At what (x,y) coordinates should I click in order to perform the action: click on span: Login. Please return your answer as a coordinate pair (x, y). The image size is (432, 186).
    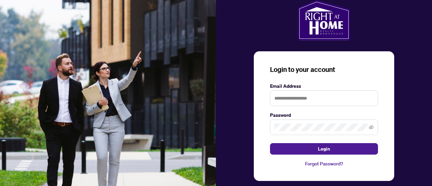
    Looking at the image, I should click on (324, 149).